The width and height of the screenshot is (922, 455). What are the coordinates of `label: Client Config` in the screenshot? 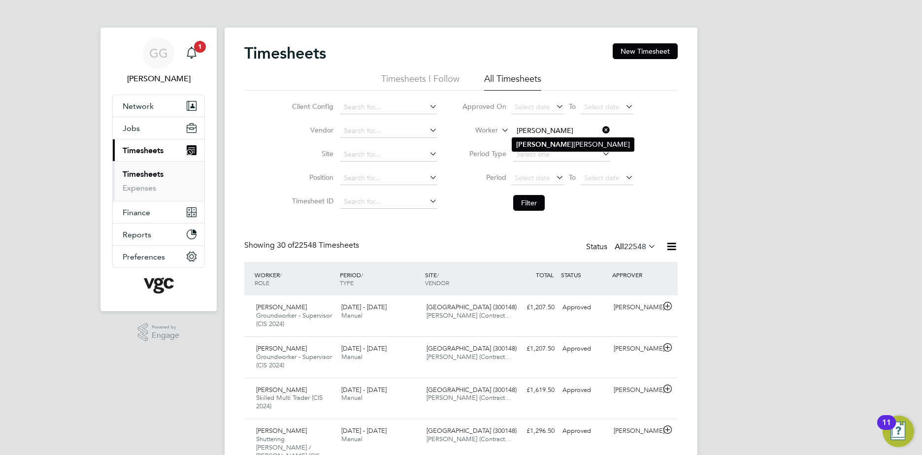 It's located at (311, 106).